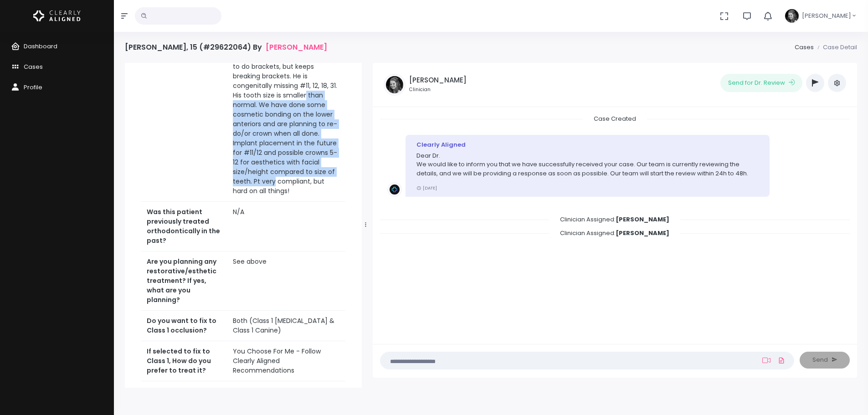  What do you see at coordinates (184, 325) in the screenshot?
I see `th: Do you want to fix to Class 1 occlusion?` at bounding box center [184, 325].